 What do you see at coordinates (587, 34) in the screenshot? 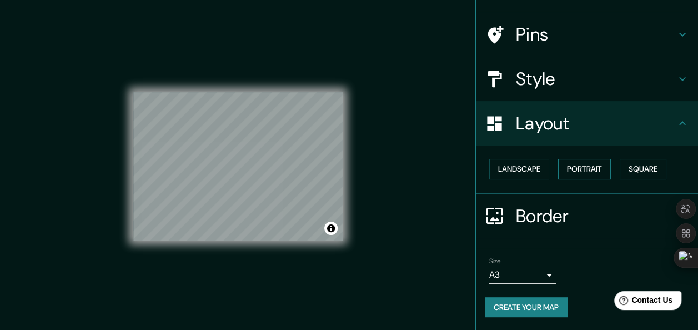
I see `div: Pins` at bounding box center [587, 34].